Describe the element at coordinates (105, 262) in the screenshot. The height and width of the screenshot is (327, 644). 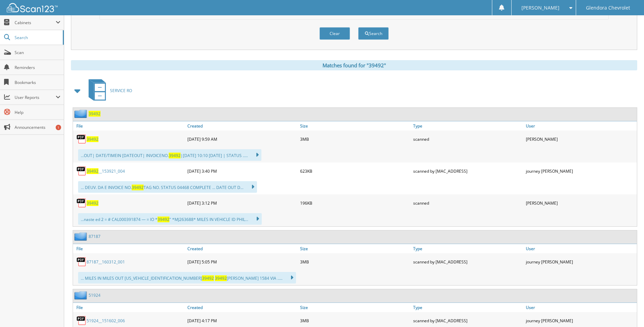
I see `a: 87187__160312_001` at that location.